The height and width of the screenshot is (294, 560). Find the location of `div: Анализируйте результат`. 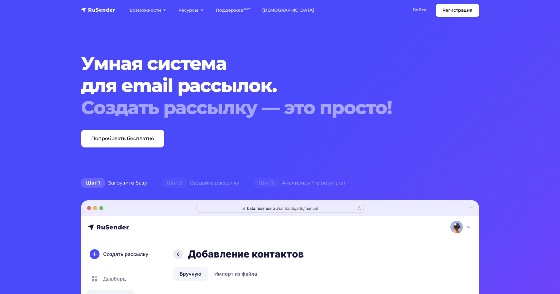

div: Анализируйте результат is located at coordinates (300, 183).